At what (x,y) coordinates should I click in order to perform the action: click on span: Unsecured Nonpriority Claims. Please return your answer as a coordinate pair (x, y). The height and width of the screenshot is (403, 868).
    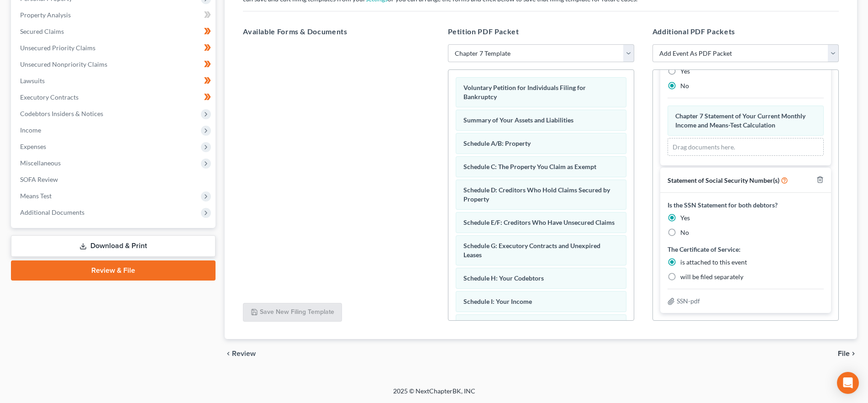
    Looking at the image, I should click on (63, 64).